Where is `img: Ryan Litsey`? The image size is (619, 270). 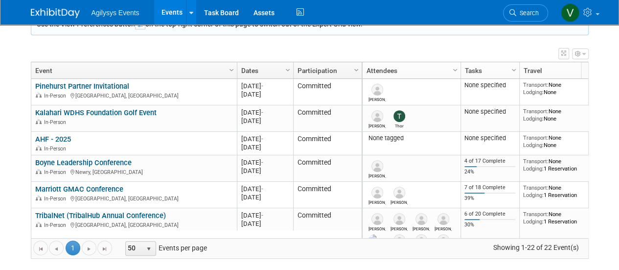 img: Ryan Litsey is located at coordinates (377, 116).